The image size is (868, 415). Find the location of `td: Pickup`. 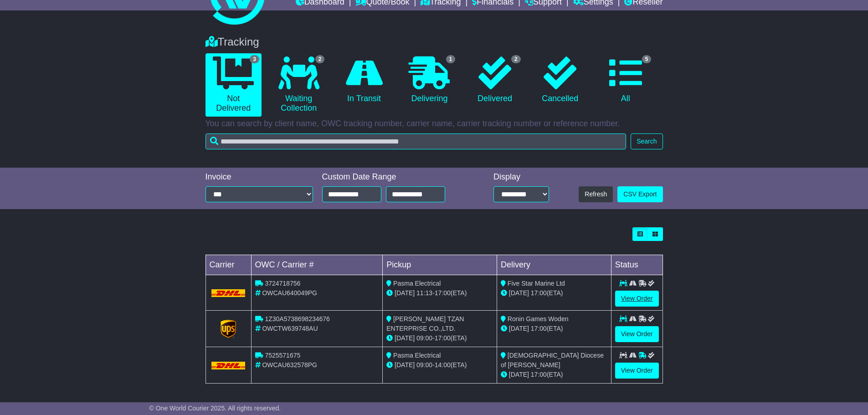

td: Pickup is located at coordinates (439, 265).